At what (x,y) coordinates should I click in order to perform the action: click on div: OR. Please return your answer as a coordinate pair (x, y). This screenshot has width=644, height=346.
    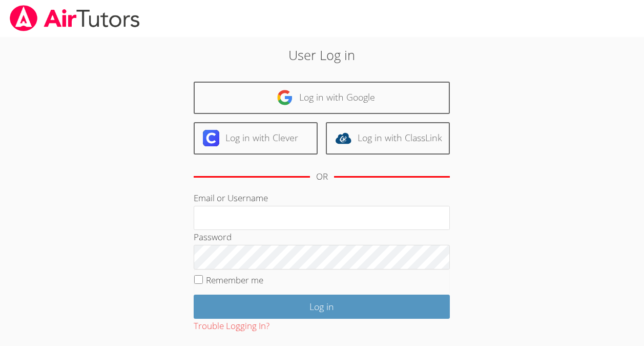
    Looking at the image, I should click on (322, 176).